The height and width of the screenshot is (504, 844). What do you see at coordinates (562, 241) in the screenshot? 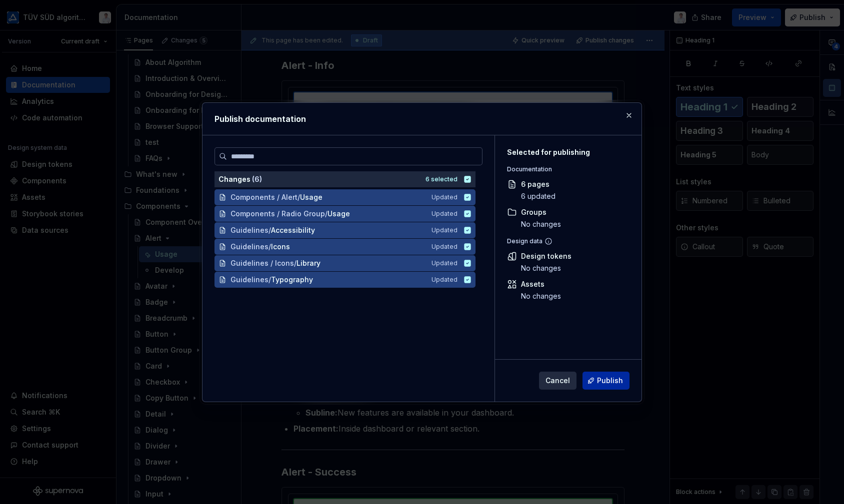
I see `div: Design data` at bounding box center [562, 241].